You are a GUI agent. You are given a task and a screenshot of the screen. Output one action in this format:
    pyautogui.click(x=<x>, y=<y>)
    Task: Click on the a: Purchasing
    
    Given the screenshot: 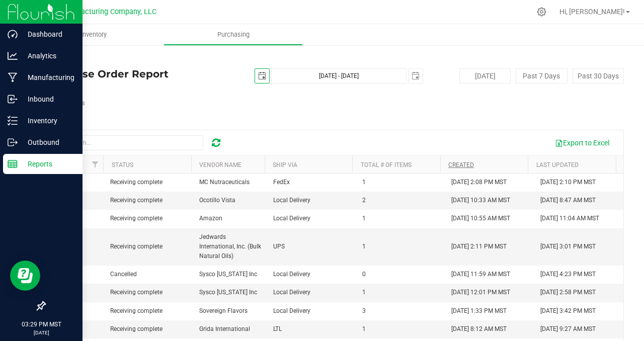 What is the action you would take?
    pyautogui.click(x=233, y=35)
    